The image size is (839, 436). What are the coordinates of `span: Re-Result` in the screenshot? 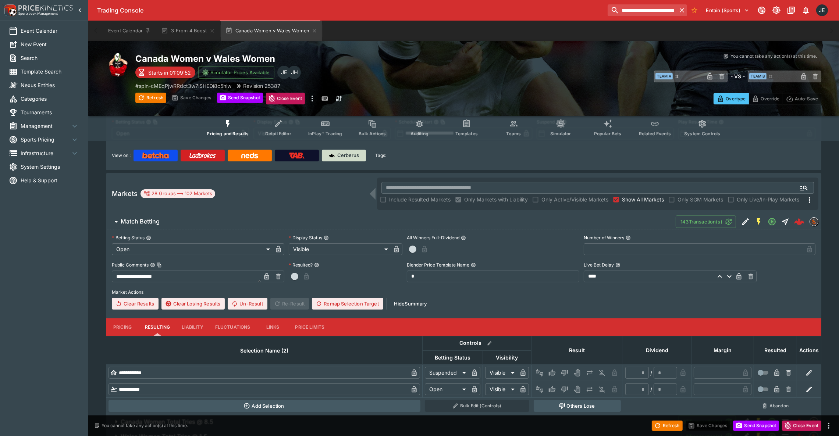 It's located at (290, 304).